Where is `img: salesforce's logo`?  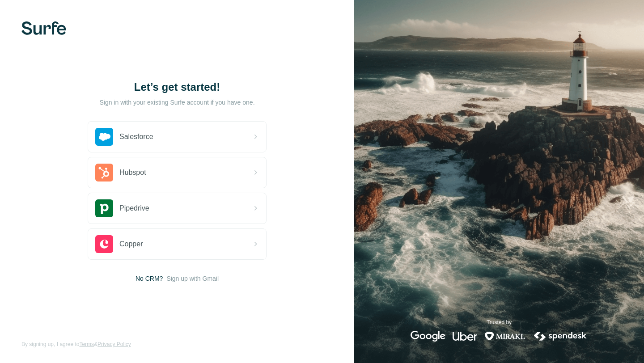 img: salesforce's logo is located at coordinates (104, 137).